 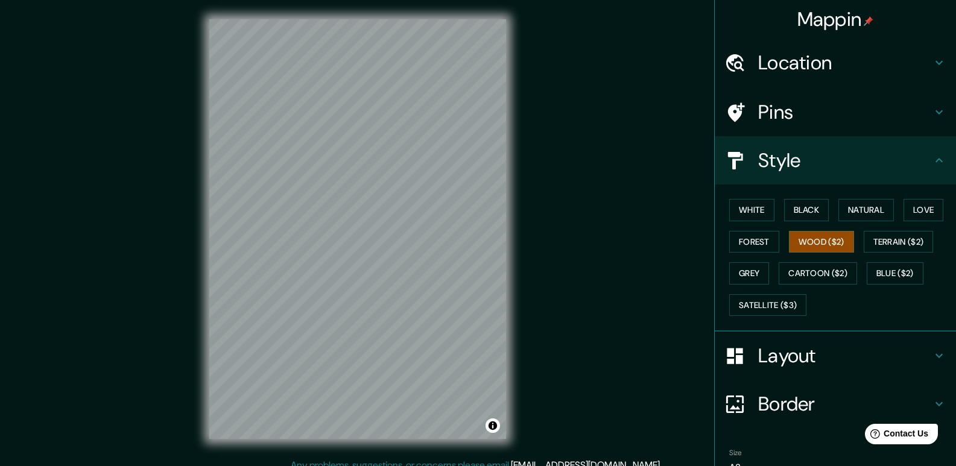 What do you see at coordinates (869, 21) in the screenshot?
I see `img: pin-icon.png` at bounding box center [869, 21].